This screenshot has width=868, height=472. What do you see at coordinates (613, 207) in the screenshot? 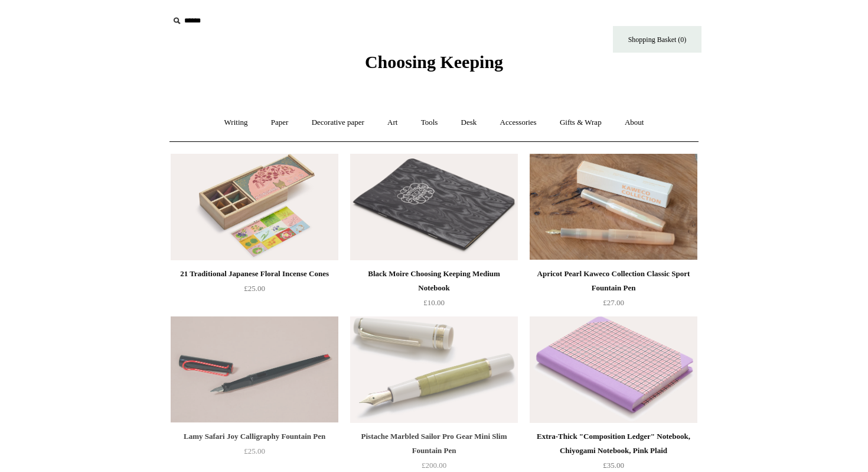
I see `a: Apricot Pearl Kaweco Collection Classic Sport Fountain Pen Apricot Pearl Kaweco Collection Classi...` at bounding box center [613, 207].